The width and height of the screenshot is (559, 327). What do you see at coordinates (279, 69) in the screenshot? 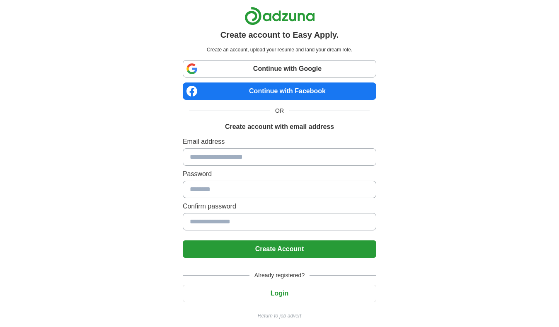
I see `a: Continue with Google` at bounding box center [279, 69].